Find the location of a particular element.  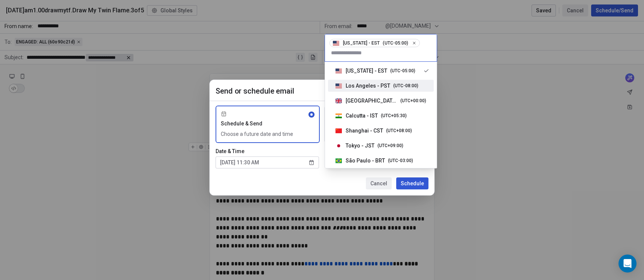

span: ( UTC+09:00 ) is located at coordinates (390, 146).